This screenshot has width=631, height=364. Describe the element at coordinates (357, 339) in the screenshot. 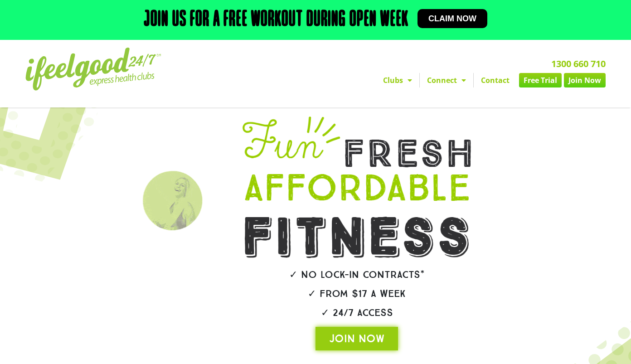

I see `span: JOIN NOW` at that location.